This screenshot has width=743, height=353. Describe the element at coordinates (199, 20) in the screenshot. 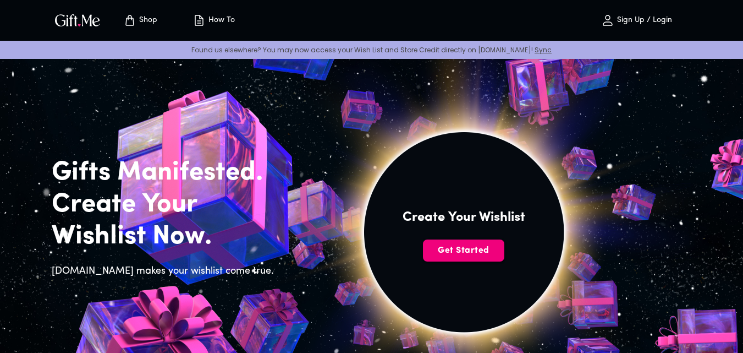

I see `img: how-to.svg` at that location.